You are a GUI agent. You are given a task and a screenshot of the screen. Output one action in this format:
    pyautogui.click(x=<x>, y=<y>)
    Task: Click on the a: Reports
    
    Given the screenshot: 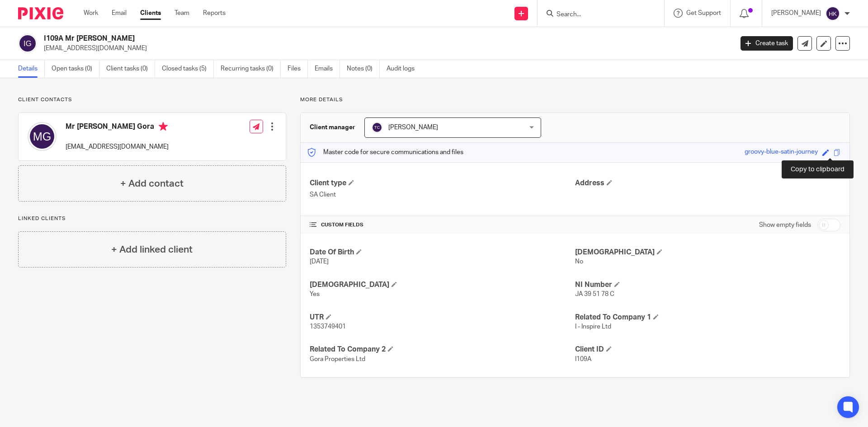 What is the action you would take?
    pyautogui.click(x=214, y=13)
    